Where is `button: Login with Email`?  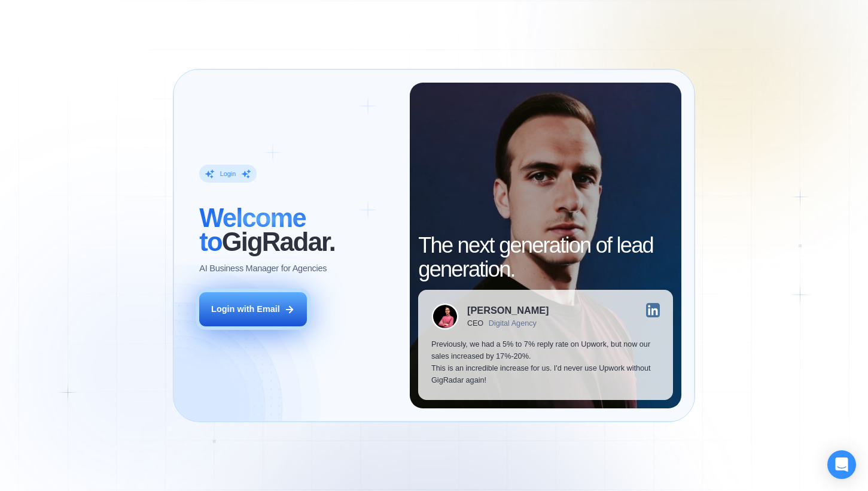
button: Login with Email is located at coordinates (253, 308).